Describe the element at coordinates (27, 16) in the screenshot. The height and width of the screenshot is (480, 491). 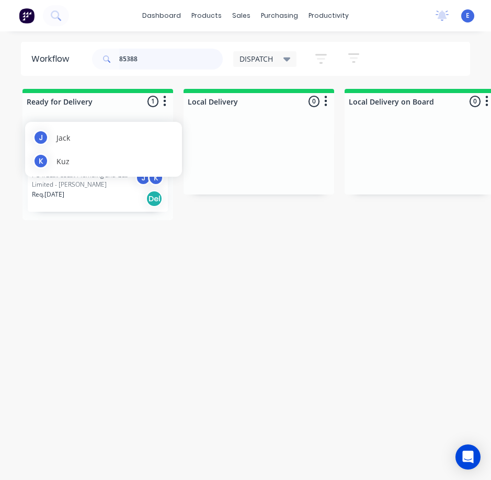
I see `img: Factory` at that location.